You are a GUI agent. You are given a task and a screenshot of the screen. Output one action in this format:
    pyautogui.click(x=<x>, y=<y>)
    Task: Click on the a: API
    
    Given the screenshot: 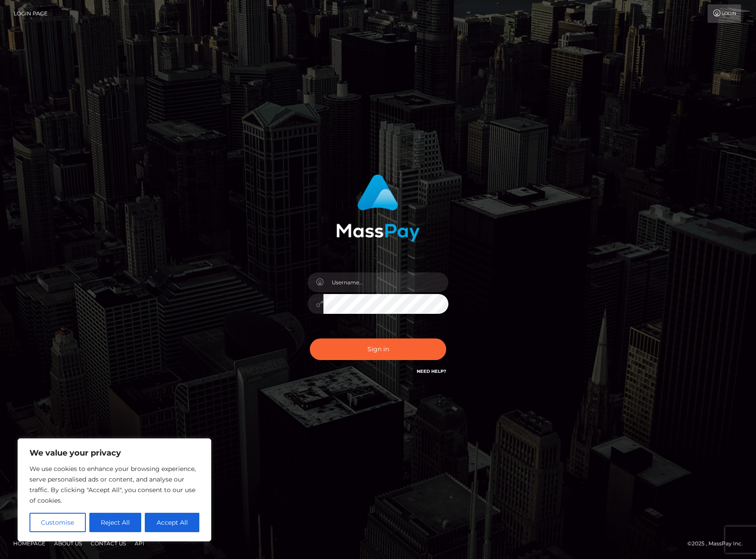 What is the action you would take?
    pyautogui.click(x=139, y=543)
    